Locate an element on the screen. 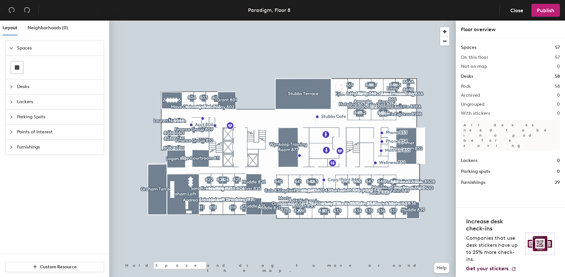 The image size is (565, 277). h2: With stickers is located at coordinates (475, 113).